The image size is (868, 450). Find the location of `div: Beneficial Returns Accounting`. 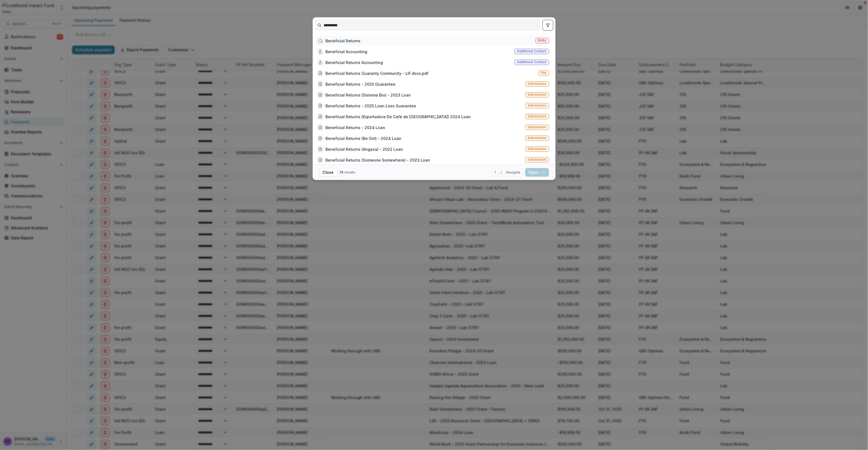

div: Beneficial Returns Accounting is located at coordinates (355, 63).